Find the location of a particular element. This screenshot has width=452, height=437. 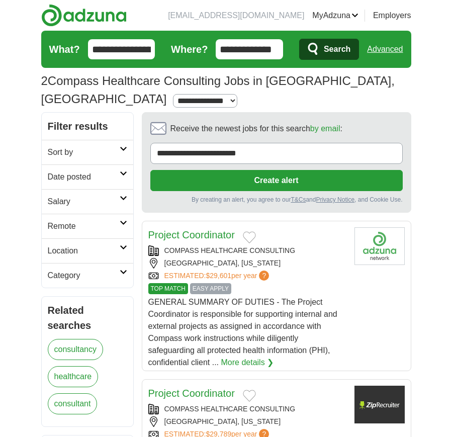

span: GENERAL SUMMARY OF DUTIES - The Project Coordinator is responsible for supporting internal and ex... is located at coordinates (243, 332).